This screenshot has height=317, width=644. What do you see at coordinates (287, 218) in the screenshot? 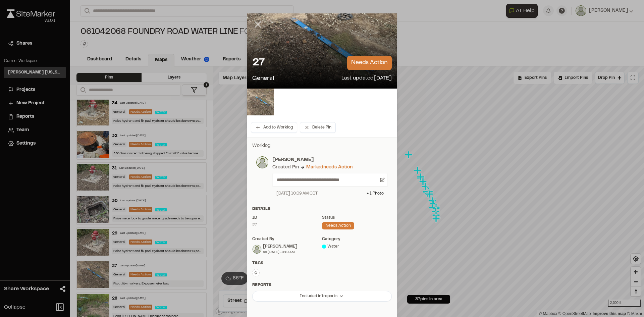
I see `div: ID` at bounding box center [287, 218].